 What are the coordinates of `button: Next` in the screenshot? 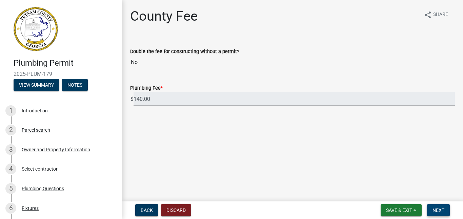 It's located at (438, 210).